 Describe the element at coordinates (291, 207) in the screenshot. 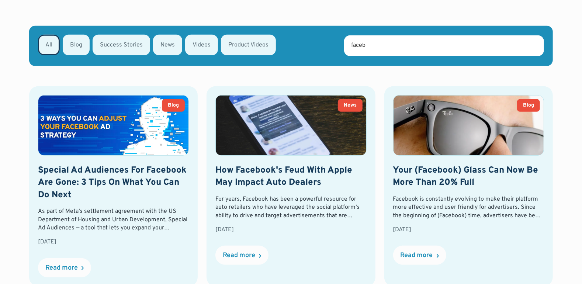

I see `div: For years, Facebook has been a powerful resource for auto retailers who have leveraged the social...` at that location.